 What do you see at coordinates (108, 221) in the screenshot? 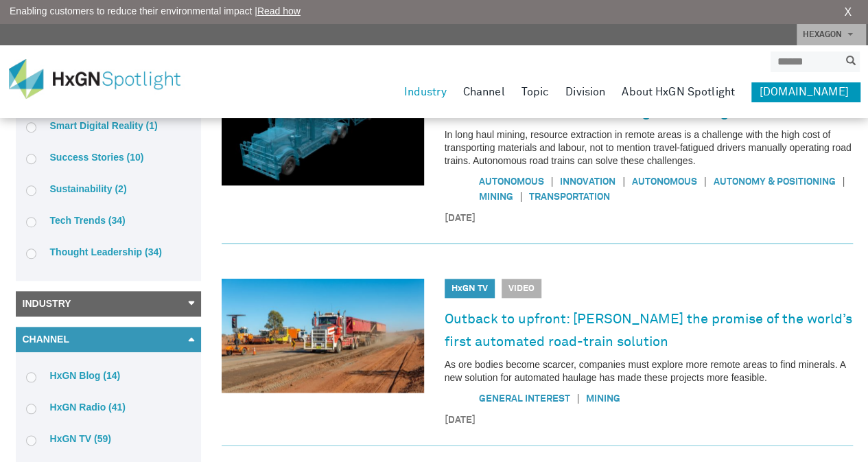
I see `label: Tech Trends (34)` at bounding box center [108, 221].